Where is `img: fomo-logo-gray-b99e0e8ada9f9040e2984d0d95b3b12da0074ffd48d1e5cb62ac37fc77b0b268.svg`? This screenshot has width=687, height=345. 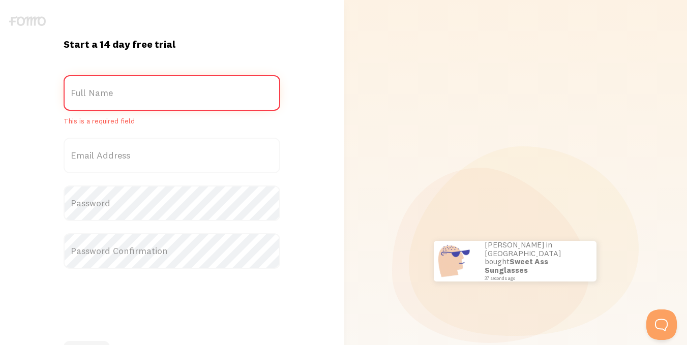 img: fomo-logo-gray-b99e0e8ada9f9040e2984d0d95b3b12da0074ffd48d1e5cb62ac37fc77b0b268.svg is located at coordinates (27, 21).